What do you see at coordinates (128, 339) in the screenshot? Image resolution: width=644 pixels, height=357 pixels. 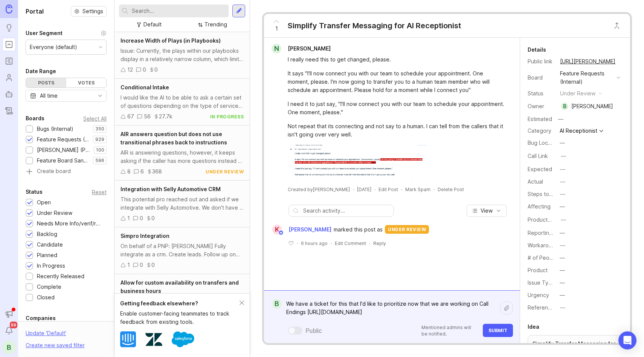 I see `img: Intercom logo` at bounding box center [128, 339].